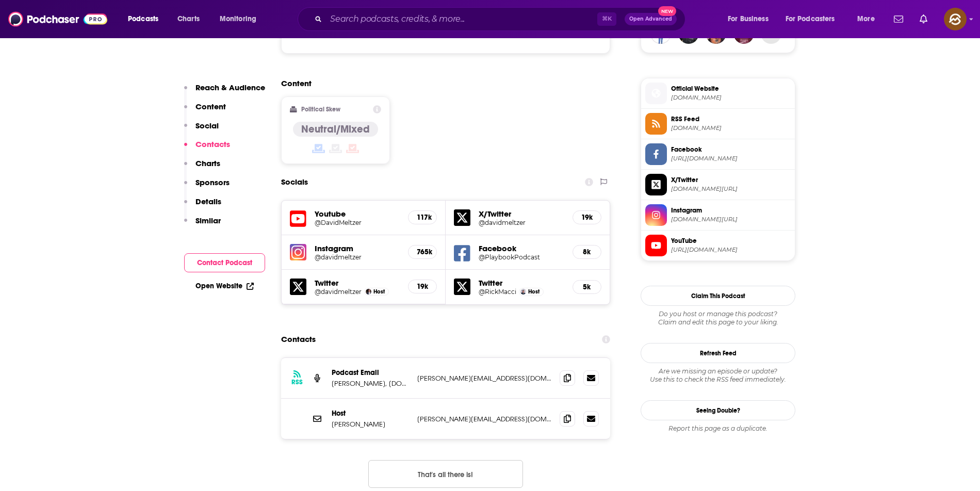 Image resolution: width=980 pixels, height=491 pixels. What do you see at coordinates (207, 148) in the screenshot?
I see `button: Contacts` at bounding box center [207, 148].